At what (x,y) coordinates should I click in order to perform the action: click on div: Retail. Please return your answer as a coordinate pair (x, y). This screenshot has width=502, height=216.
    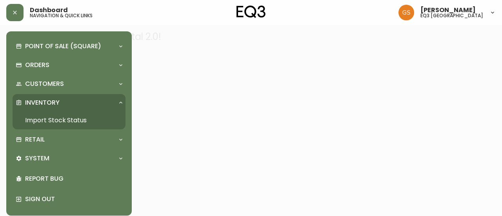
    Looking at the image, I should click on (69, 140).